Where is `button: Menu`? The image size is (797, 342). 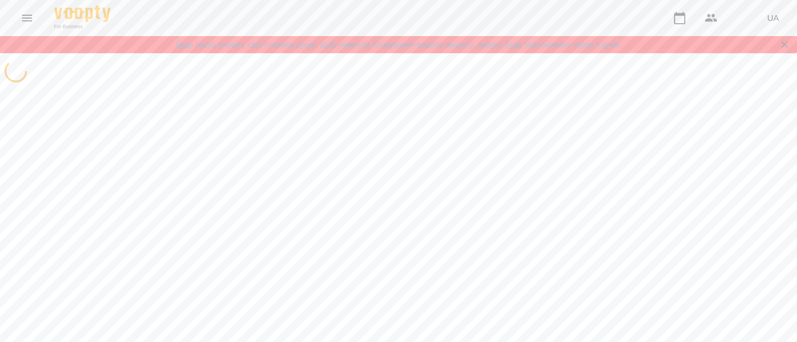
button: Menu is located at coordinates (27, 18).